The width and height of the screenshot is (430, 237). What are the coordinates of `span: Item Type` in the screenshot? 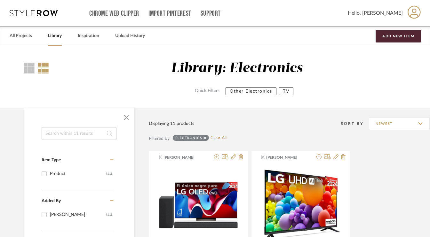 It's located at (51, 160).